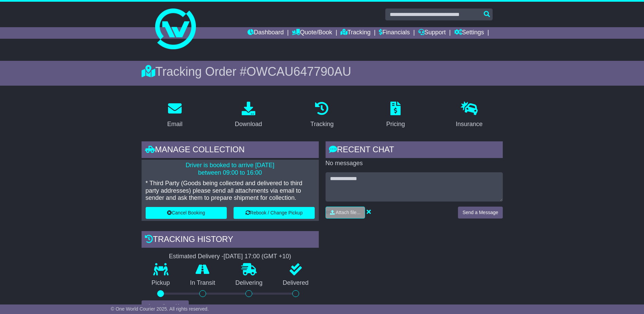 The height and width of the screenshot is (314, 644). Describe the element at coordinates (296, 283) in the screenshot. I see `p: Delivered` at that location.